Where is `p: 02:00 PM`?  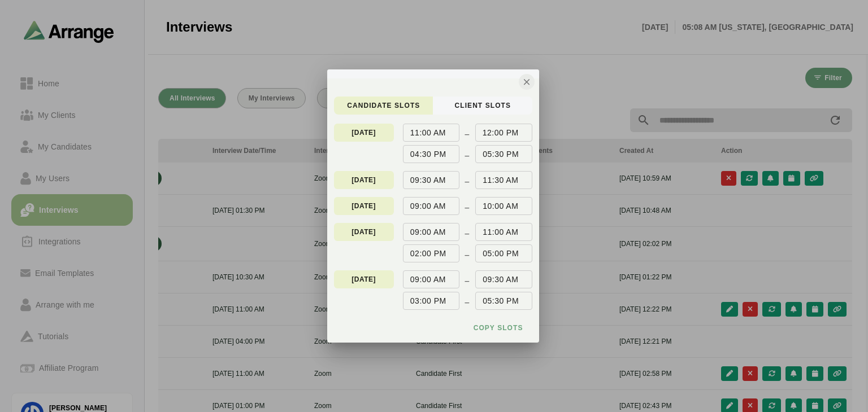
p: 02:00 PM is located at coordinates (428, 254).